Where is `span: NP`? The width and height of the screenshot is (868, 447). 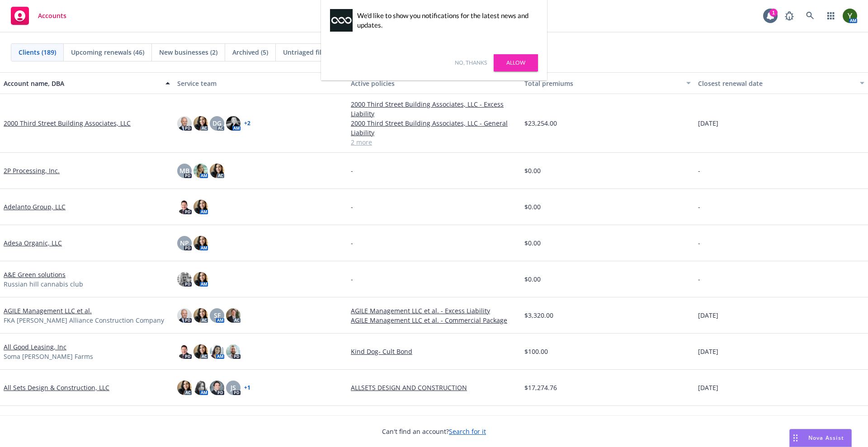
span: NP is located at coordinates (184, 243).